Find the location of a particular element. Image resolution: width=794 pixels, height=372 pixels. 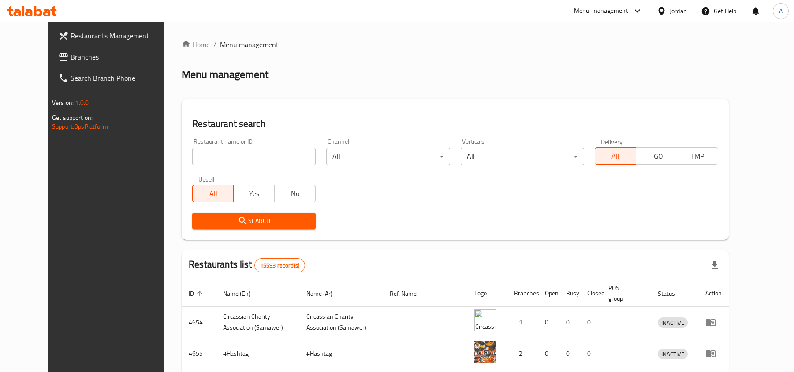

img: #Hashtag is located at coordinates (485, 352).